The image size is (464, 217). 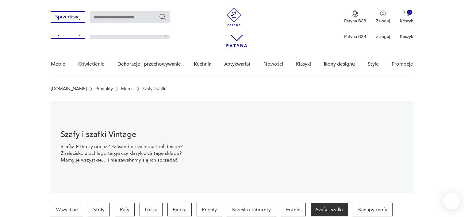 I want to click on a: Pufy, so click(x=125, y=210).